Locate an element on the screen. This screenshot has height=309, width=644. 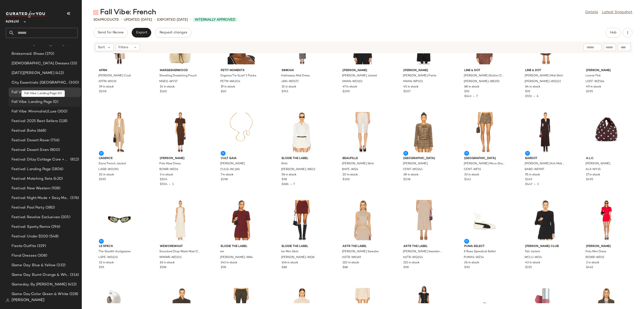
span: $149 is located at coordinates (529, 180).